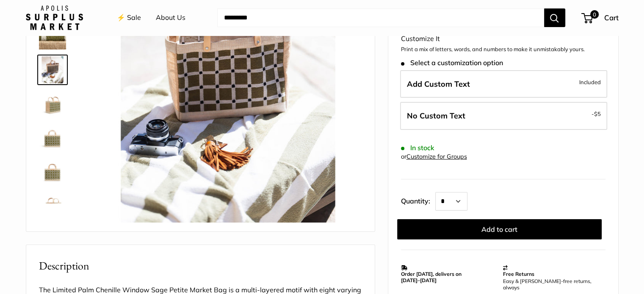 Image resolution: width=644 pixels, height=294 pixels. Describe the element at coordinates (612, 18) in the screenshot. I see `span: Cart` at that location.